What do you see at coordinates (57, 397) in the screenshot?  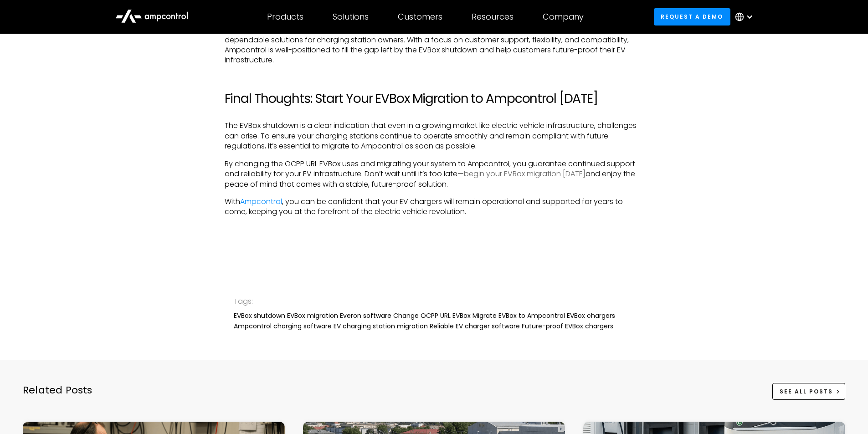 I see `div: Related Posts` at bounding box center [57, 397].